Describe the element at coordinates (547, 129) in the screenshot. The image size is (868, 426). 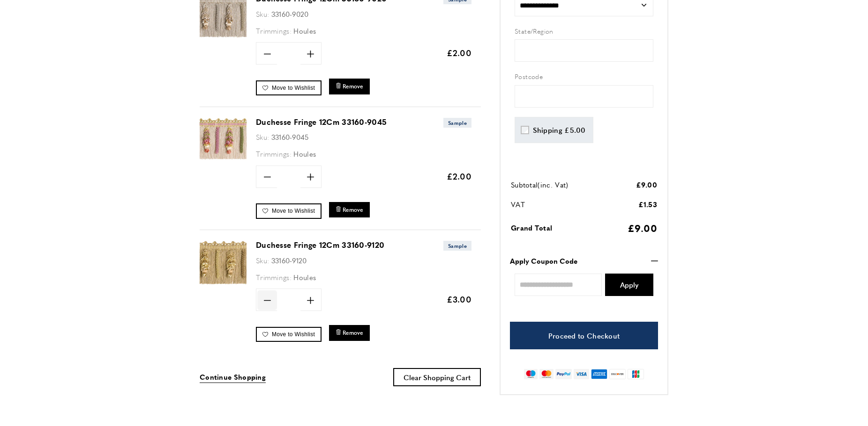
I see `span: Shipping` at that location.